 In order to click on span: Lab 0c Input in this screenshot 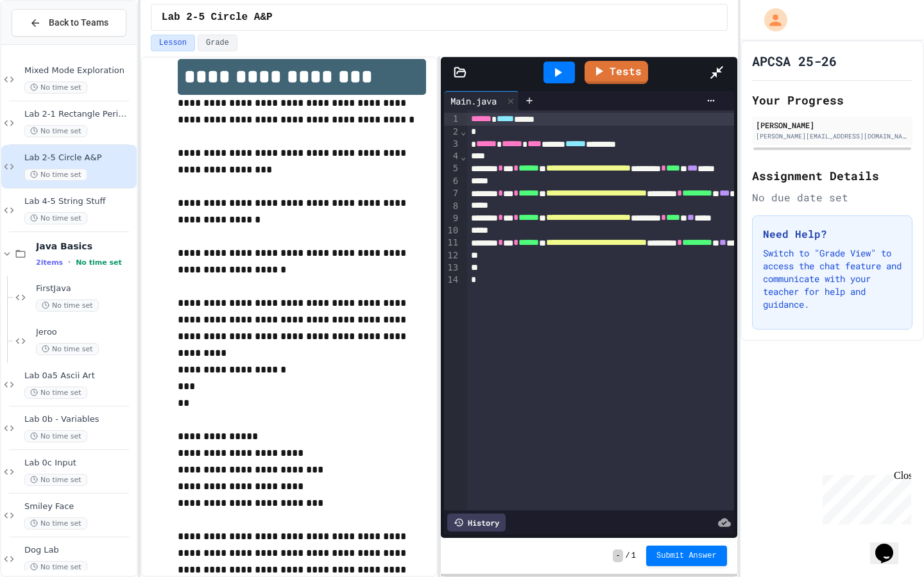, I will do `click(79, 463)`.